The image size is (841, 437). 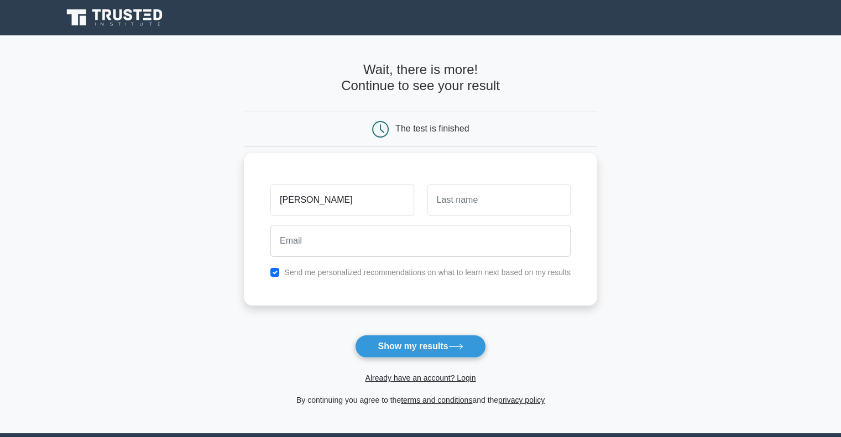 I want to click on a: privacy policy, so click(x=521, y=400).